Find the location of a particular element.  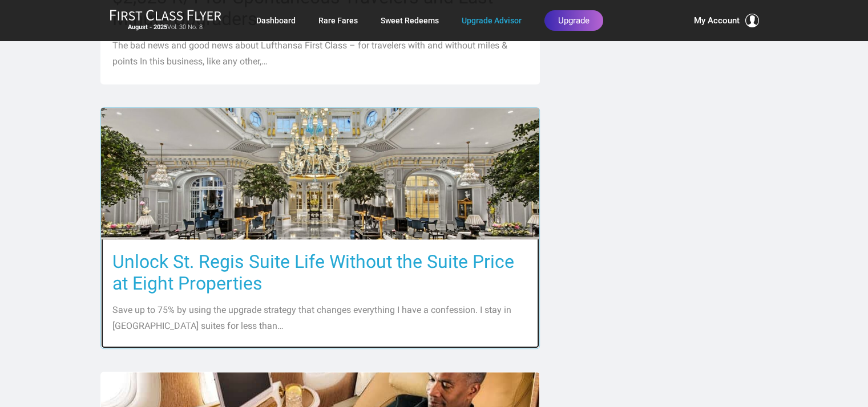

span: My Account is located at coordinates (717, 20).